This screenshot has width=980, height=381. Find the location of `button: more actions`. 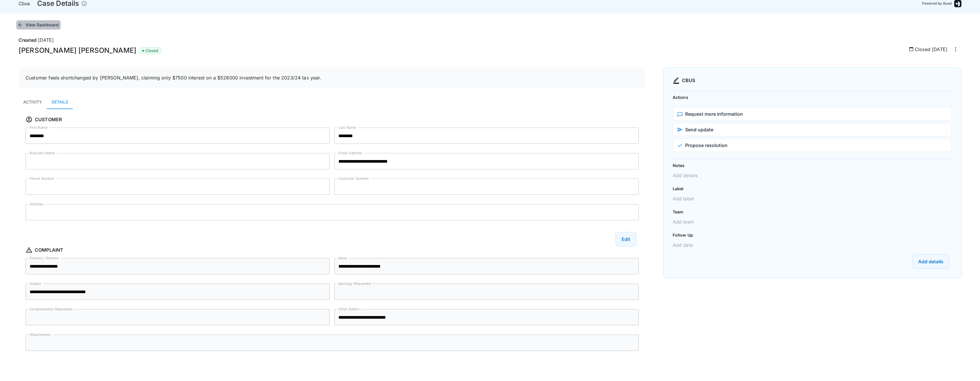

button: more actions is located at coordinates (956, 49).